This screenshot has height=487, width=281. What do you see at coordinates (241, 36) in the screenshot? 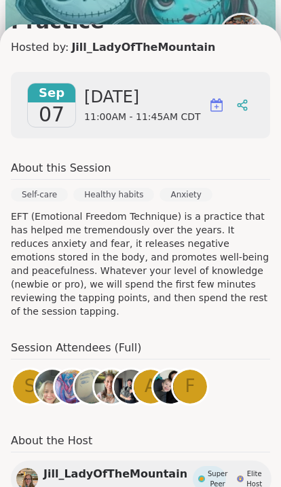
I see `img: Dom_F` at bounding box center [241, 36].